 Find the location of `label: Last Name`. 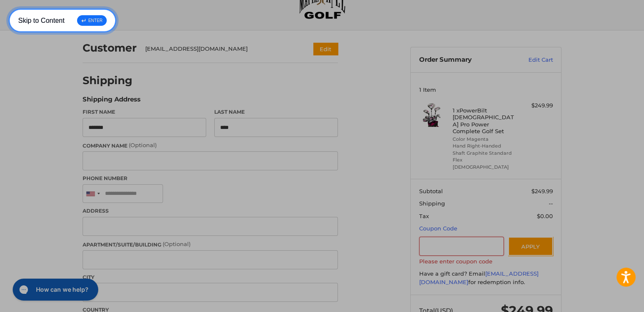

label: Last Name is located at coordinates (275, 112).